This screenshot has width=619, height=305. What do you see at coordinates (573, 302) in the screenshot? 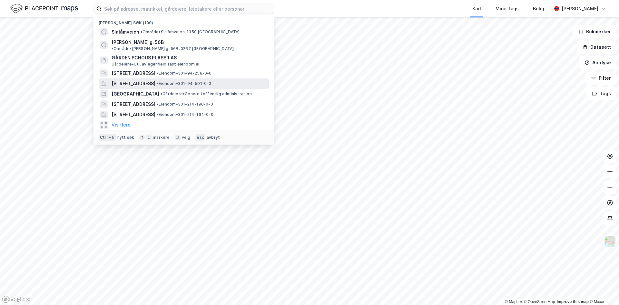
I see `a: Improve this map` at bounding box center [573, 302].